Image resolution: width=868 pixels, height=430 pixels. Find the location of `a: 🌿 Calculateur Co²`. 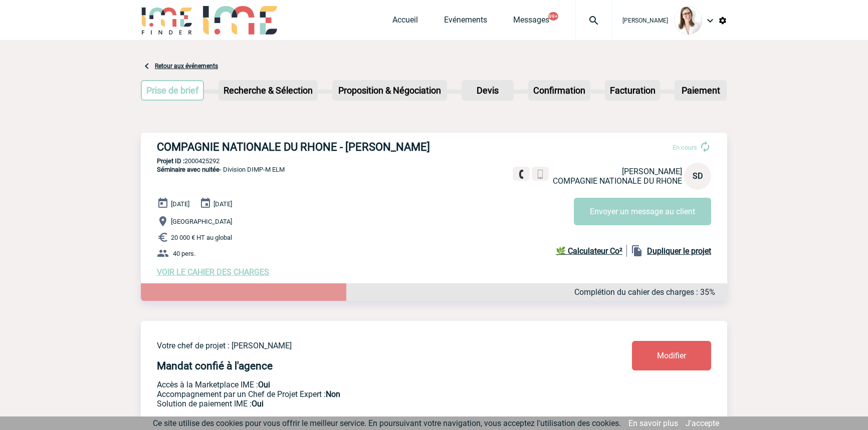

a: 🌿 Calculateur Co² is located at coordinates (591, 251).